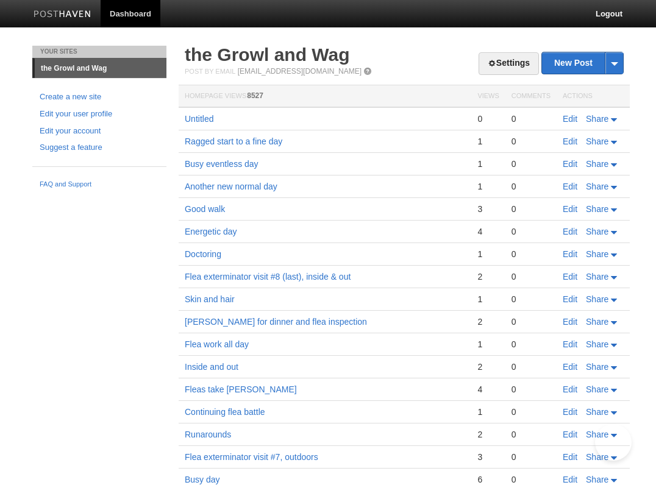  Describe the element at coordinates (487, 480) in the screenshot. I see `div: 6` at that location.